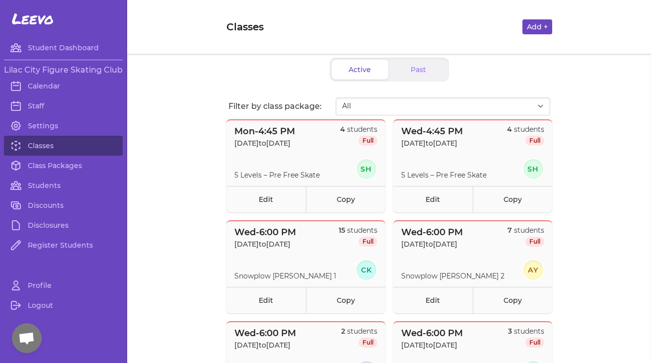  I want to click on a: Profile, so click(63, 285).